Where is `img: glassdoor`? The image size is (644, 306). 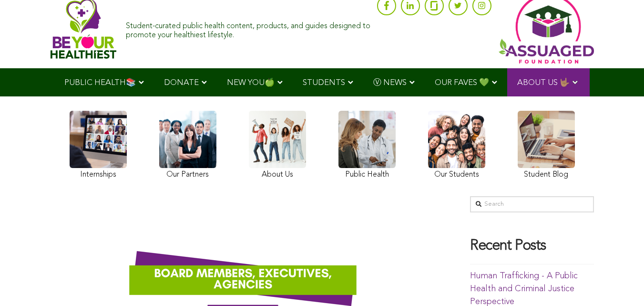
img: glassdoor is located at coordinates (434, 6).